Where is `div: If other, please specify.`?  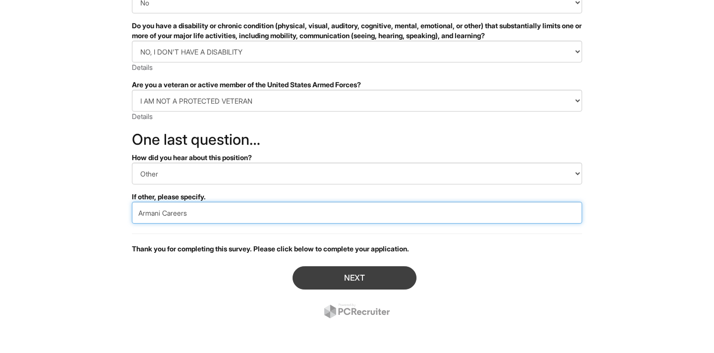
div: If other, please specify. is located at coordinates (357, 197).